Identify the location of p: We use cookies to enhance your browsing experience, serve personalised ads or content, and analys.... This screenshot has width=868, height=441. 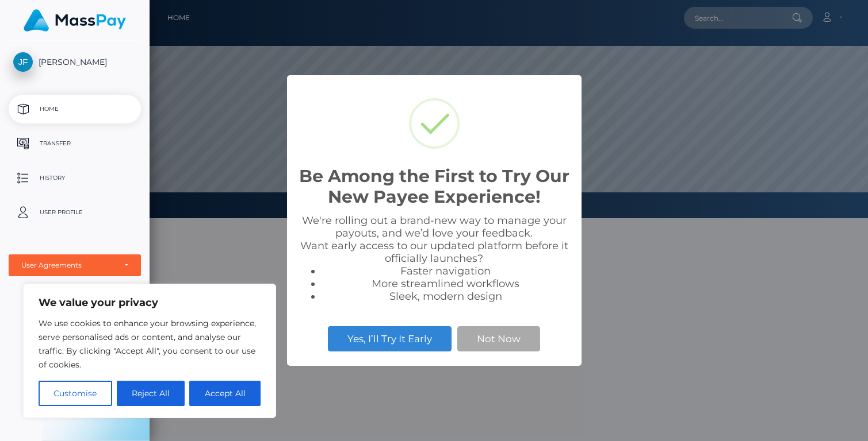
(150, 344).